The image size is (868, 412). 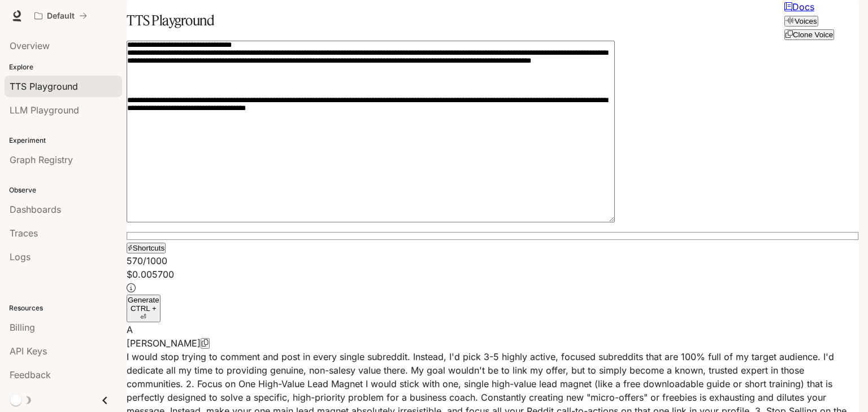 I want to click on p: $ 0.005700, so click(x=493, y=274).